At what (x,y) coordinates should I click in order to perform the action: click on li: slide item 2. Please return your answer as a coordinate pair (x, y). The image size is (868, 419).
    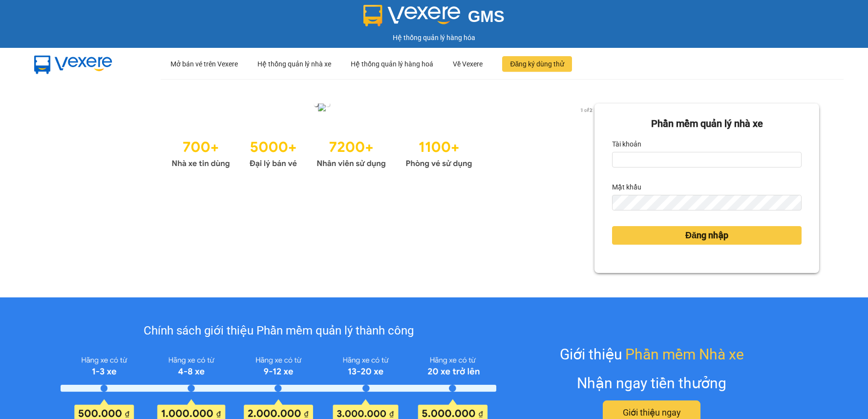
    Looking at the image, I should click on (328, 104).